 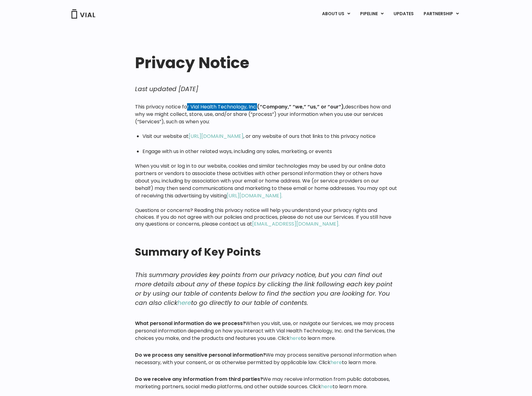 What do you see at coordinates (266, 114) in the screenshot?
I see `p: This privacy notice for Vial Health Technology, Inc. describes how and why we might collect, stor...` at bounding box center [266, 114].